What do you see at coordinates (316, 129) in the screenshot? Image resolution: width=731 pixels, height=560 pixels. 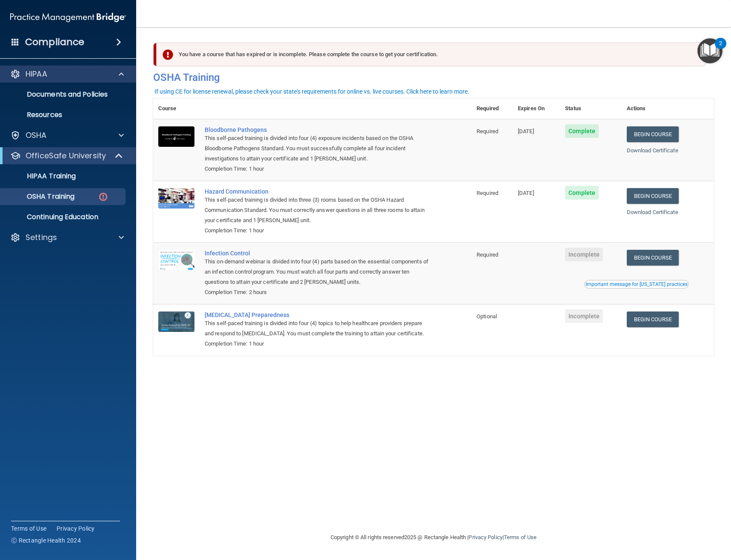 I see `div: Bloodborne Pathogens` at bounding box center [316, 129].